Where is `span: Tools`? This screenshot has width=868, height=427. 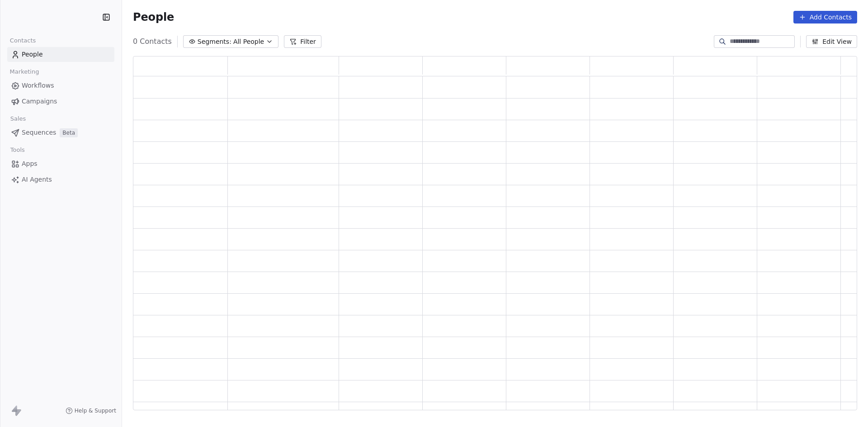
span: Tools is located at coordinates (17, 150).